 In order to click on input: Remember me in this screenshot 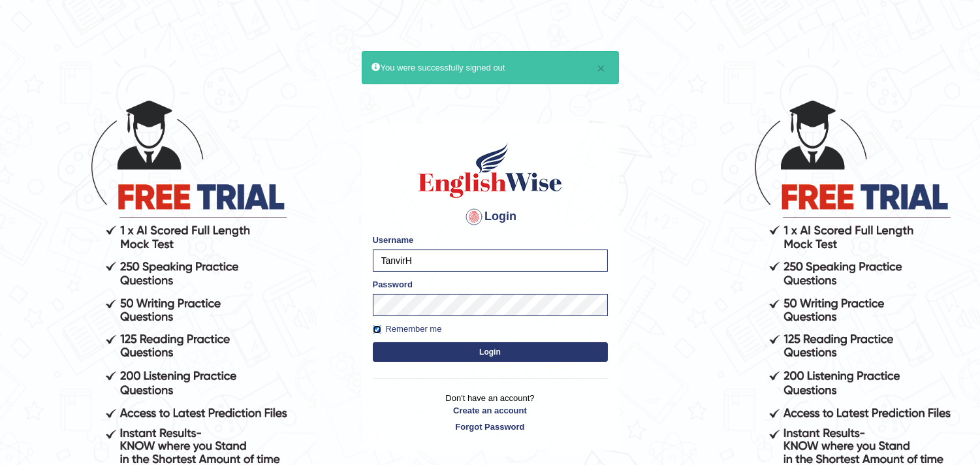, I will do `click(377, 329)`.